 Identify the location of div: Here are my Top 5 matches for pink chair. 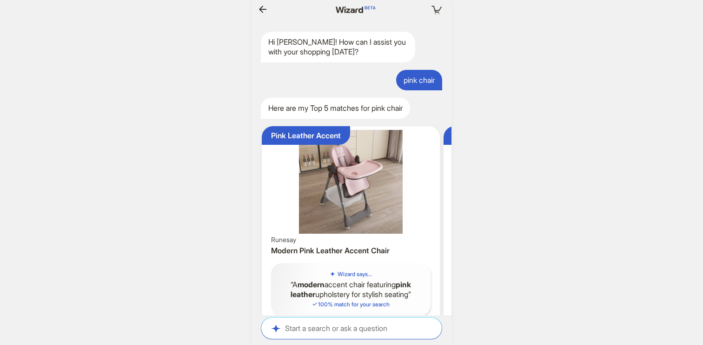
(335, 108).